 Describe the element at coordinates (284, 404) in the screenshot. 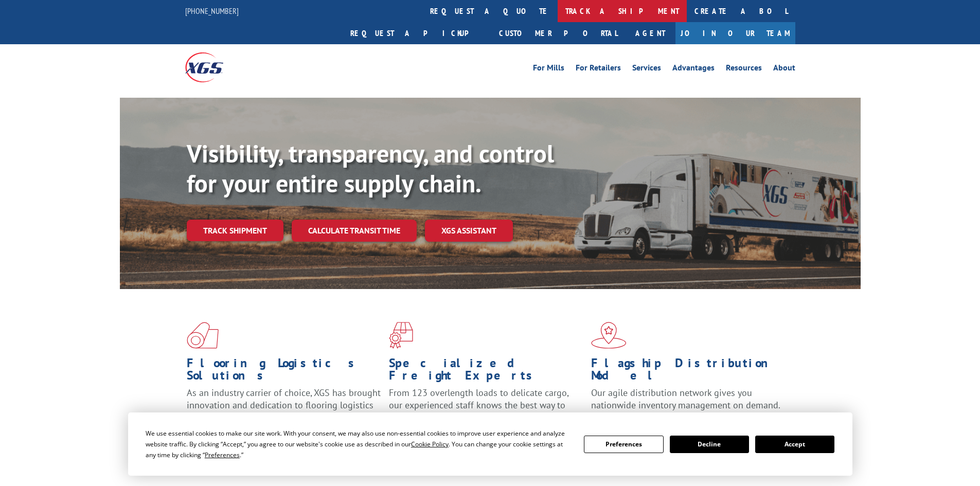

I see `span: As an industry carrier of choice, XGS has brought innovation and dedication to flooring logistics...` at that location.